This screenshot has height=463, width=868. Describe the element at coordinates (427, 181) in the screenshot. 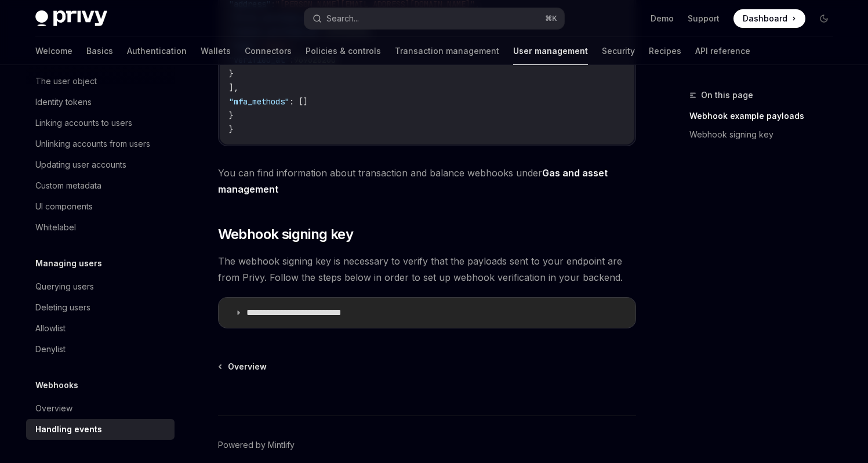

I see `span: You can find information about transaction and balance webhooks under` at that location.